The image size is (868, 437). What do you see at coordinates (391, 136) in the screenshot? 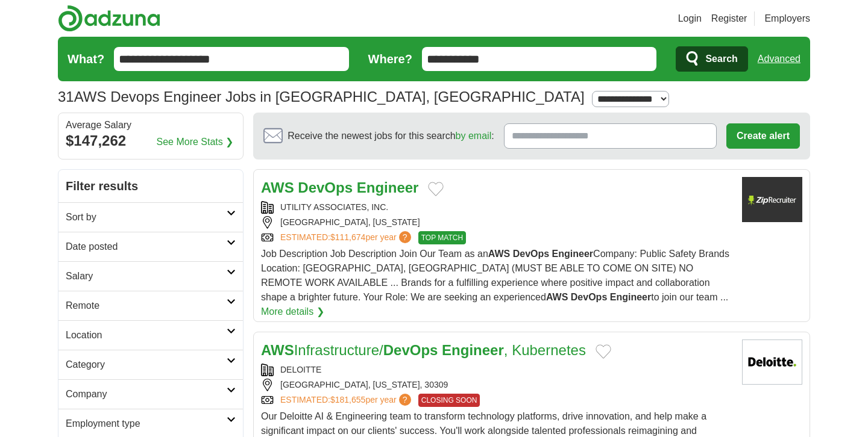
I see `span: Receive the newest jobs for this search :` at bounding box center [391, 136].